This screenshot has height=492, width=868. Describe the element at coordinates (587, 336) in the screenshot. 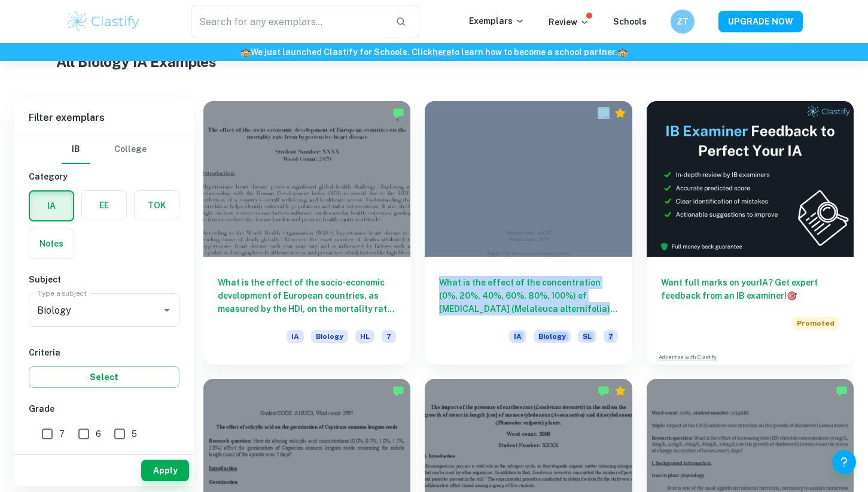

I see `span: SL` at that location.